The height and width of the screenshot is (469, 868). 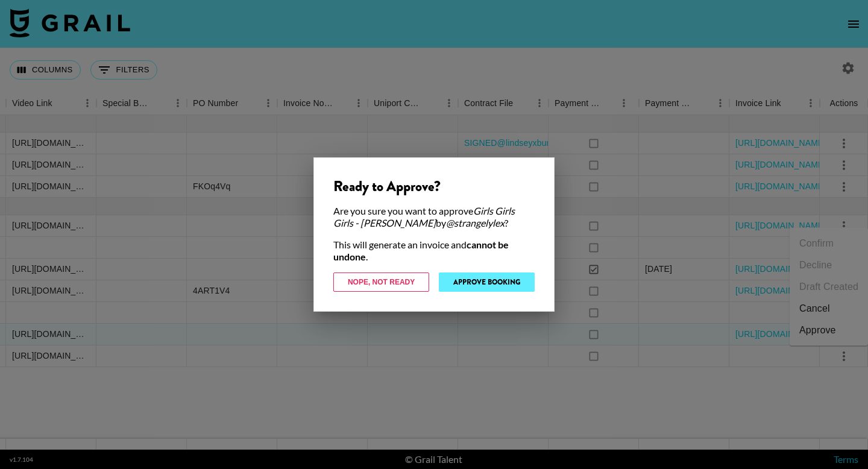 What do you see at coordinates (381, 282) in the screenshot?
I see `button: Nope, Not Ready` at bounding box center [381, 282].